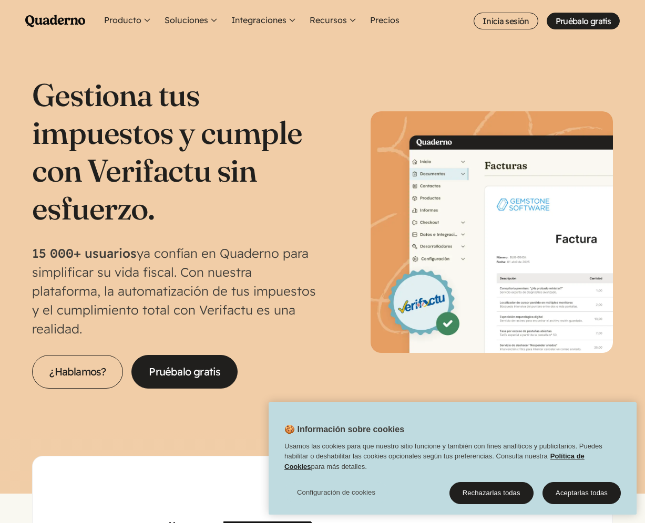  What do you see at coordinates (452, 459) in the screenshot?
I see `div: 🍪 Información sobre cookies` at bounding box center [452, 459].